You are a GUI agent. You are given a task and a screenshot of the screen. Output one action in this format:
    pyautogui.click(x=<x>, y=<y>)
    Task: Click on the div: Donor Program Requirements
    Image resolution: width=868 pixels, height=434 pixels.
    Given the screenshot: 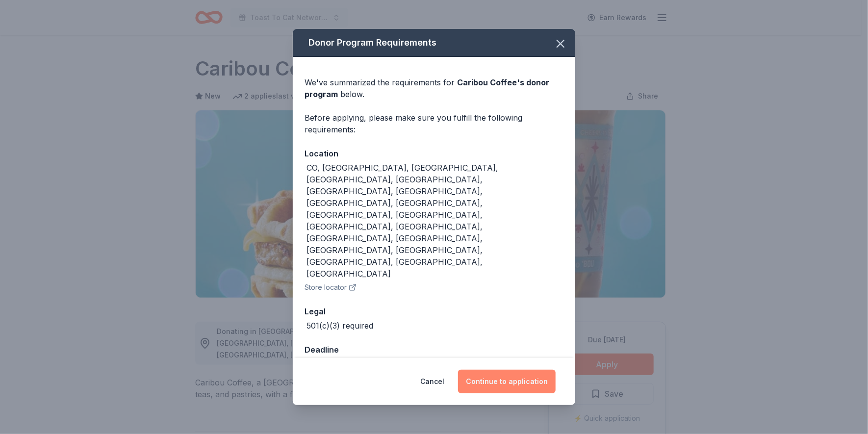 What is the action you would take?
    pyautogui.click(x=434, y=43)
    